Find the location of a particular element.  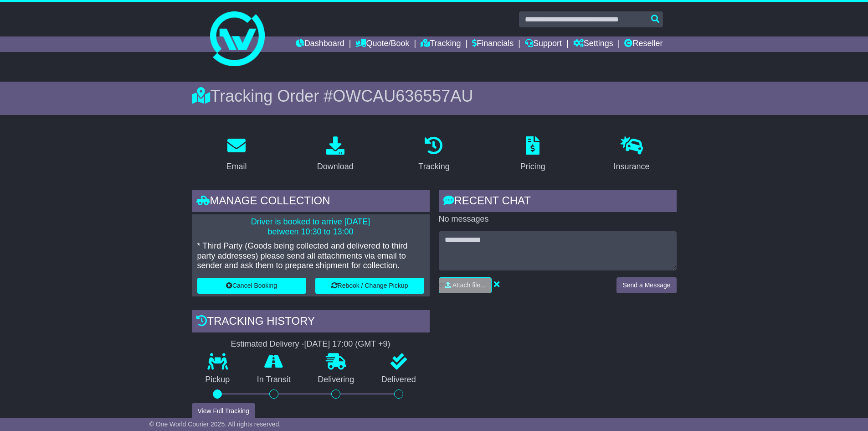

a: Support is located at coordinates (543, 44).